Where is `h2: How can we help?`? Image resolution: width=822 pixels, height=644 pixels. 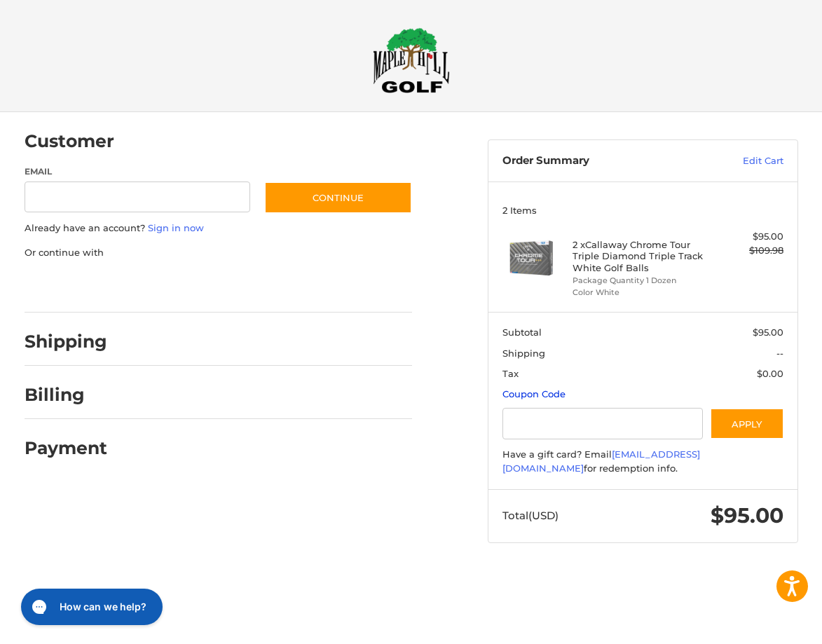
h2: How can we help? is located at coordinates (89, 24).